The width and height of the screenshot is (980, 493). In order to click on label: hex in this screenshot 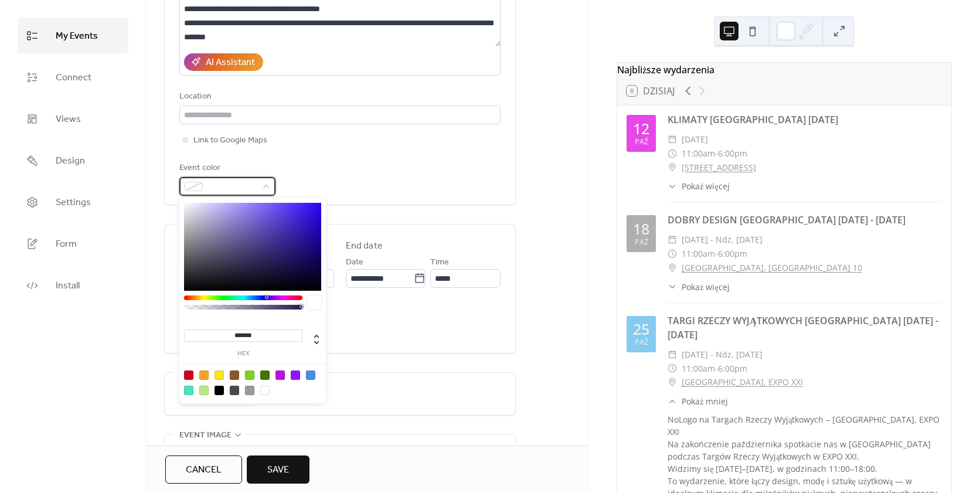, I will do `click(244, 353)`.